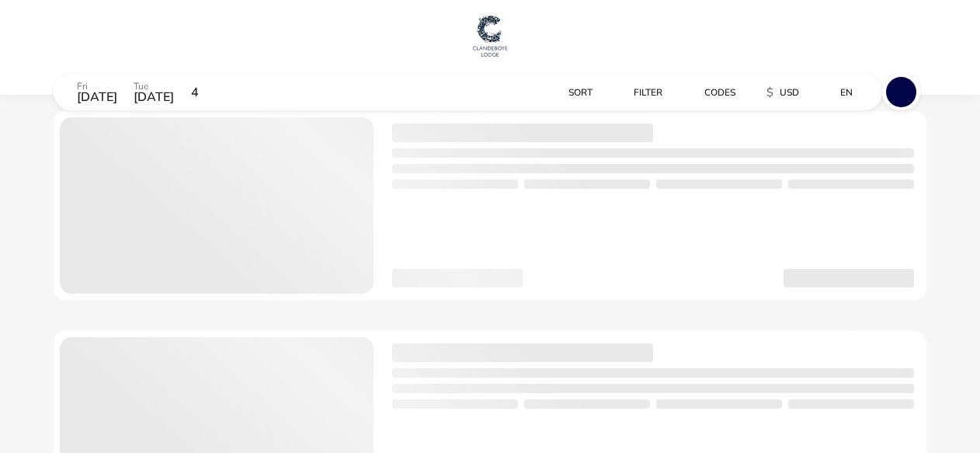 The height and width of the screenshot is (453, 980). I want to click on span: Codes, so click(712, 92).